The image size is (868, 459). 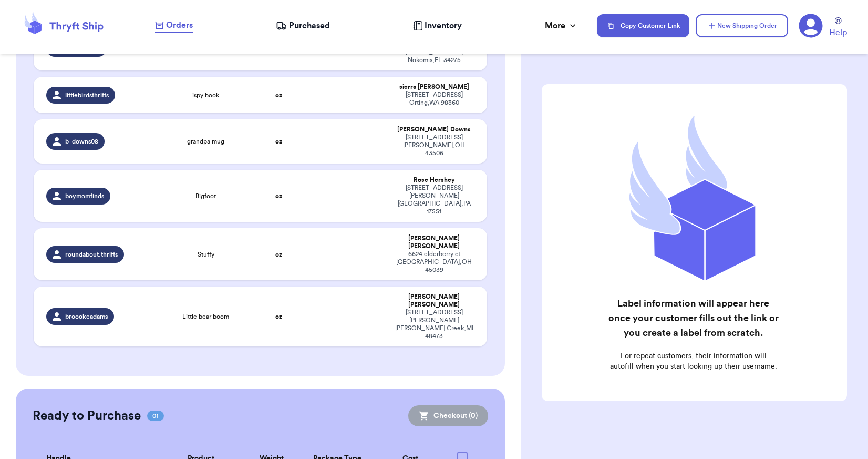 What do you see at coordinates (87, 96) in the screenshot?
I see `span: littlebirdsthrifts` at bounding box center [87, 96].